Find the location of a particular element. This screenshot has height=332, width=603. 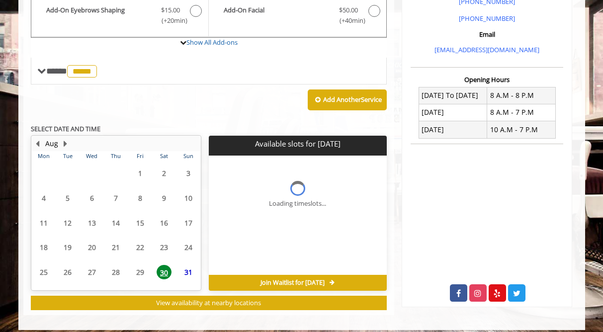

b: Add-On Eyebrows Shaping is located at coordinates (98, 15).